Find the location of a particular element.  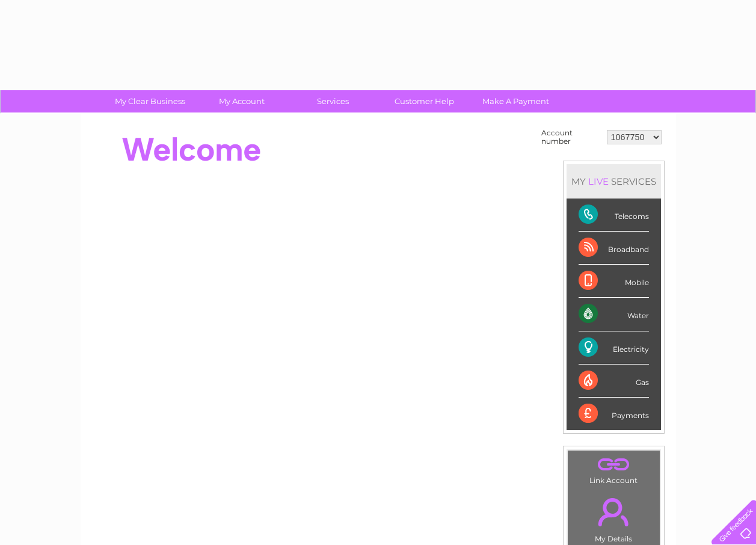

div: Electricity is located at coordinates (614, 347).